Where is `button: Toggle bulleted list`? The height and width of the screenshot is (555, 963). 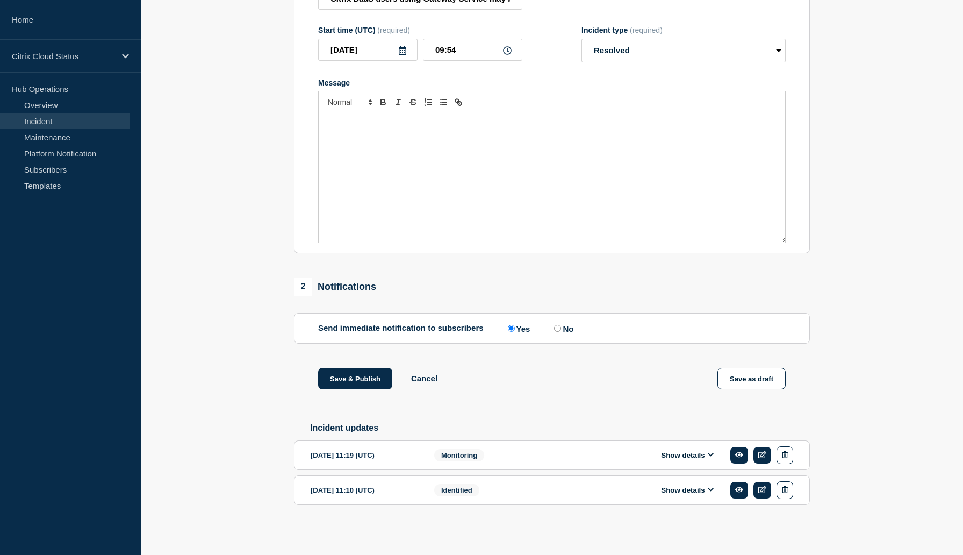 button: Toggle bulleted list is located at coordinates (443, 102).